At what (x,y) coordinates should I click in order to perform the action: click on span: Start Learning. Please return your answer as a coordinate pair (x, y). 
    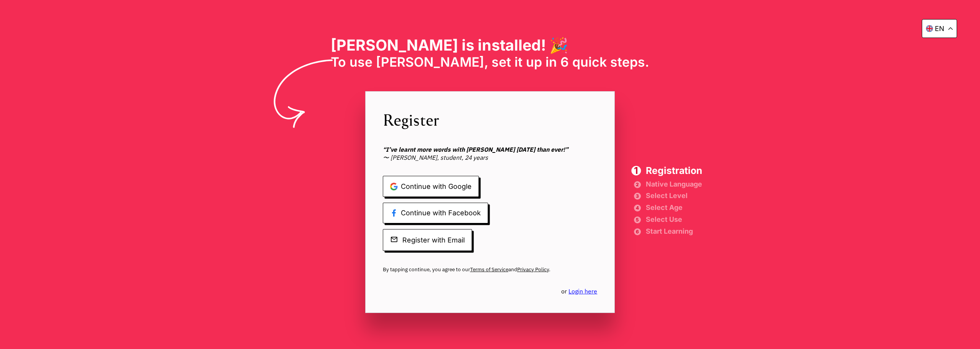
    Looking at the image, I should click on (674, 231).